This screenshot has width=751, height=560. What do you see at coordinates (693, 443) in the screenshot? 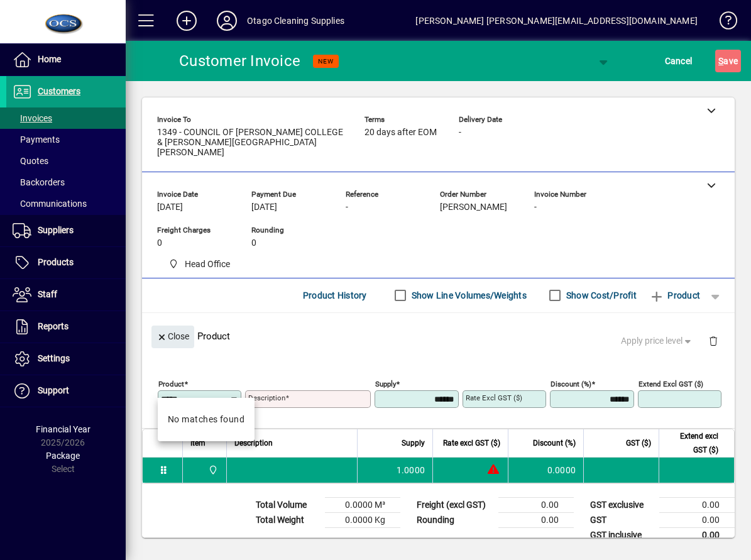
I see `span: Extend excl GST ($)` at bounding box center [693, 443].